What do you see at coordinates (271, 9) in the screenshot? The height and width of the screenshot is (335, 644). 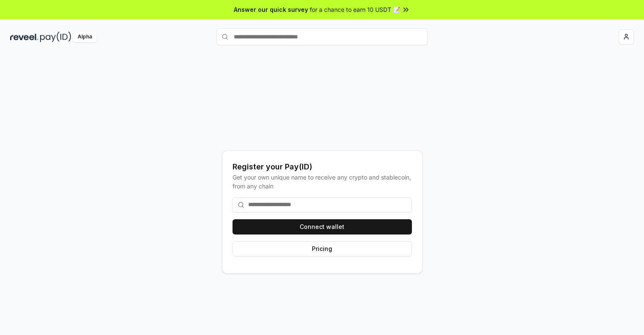 I see `span: Answer our quick survey` at bounding box center [271, 9].